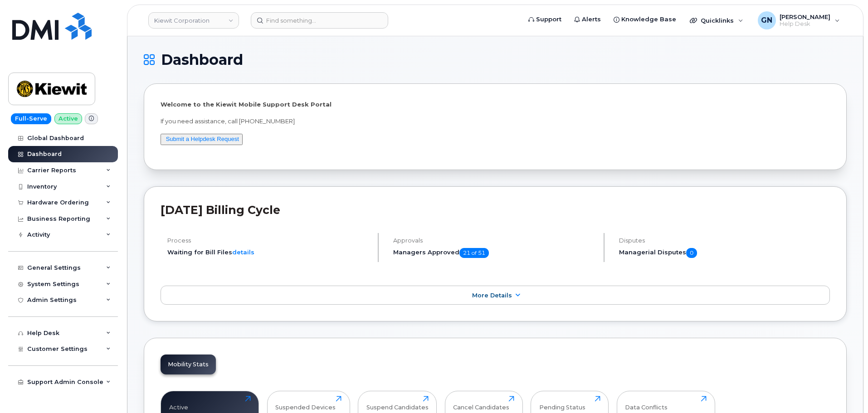  Describe the element at coordinates (474, 253) in the screenshot. I see `span: 21 of 51` at that location.